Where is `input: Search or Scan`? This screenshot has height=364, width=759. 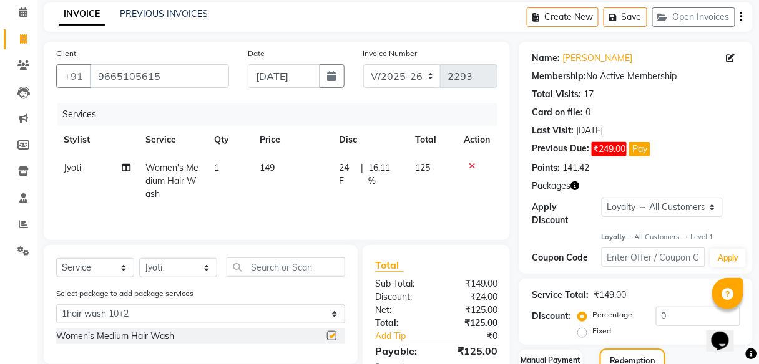
input: Search or Scan is located at coordinates (286, 267).